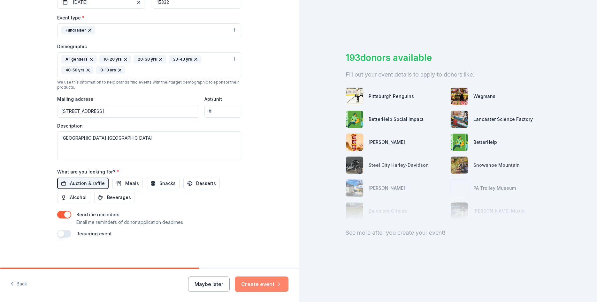  Describe the element at coordinates (355, 142) in the screenshot. I see `img: photo for Sheetz` at that location.